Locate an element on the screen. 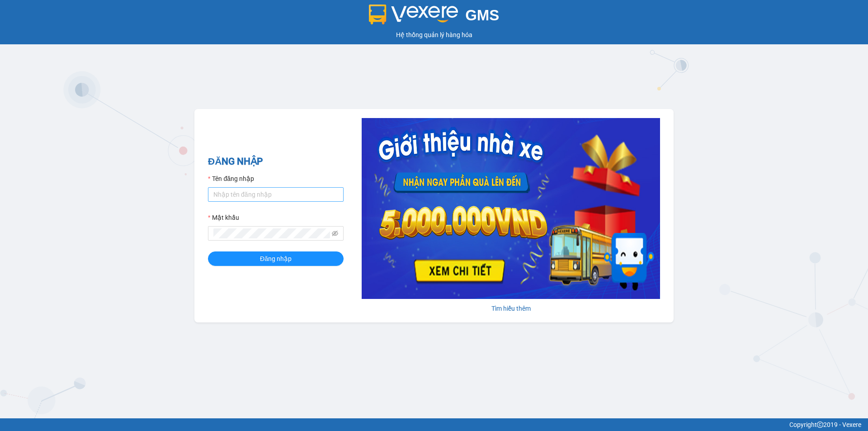 This screenshot has height=431, width=868. div: Hệ thống quản lý hàng hóa is located at coordinates (434, 35).